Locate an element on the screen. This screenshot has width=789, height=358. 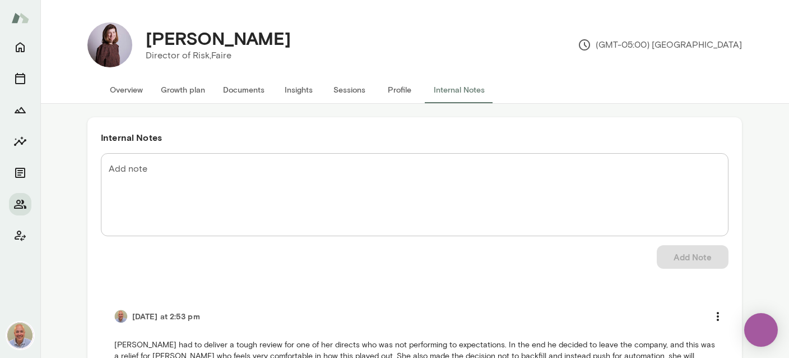
button: Profile is located at coordinates (400, 90).